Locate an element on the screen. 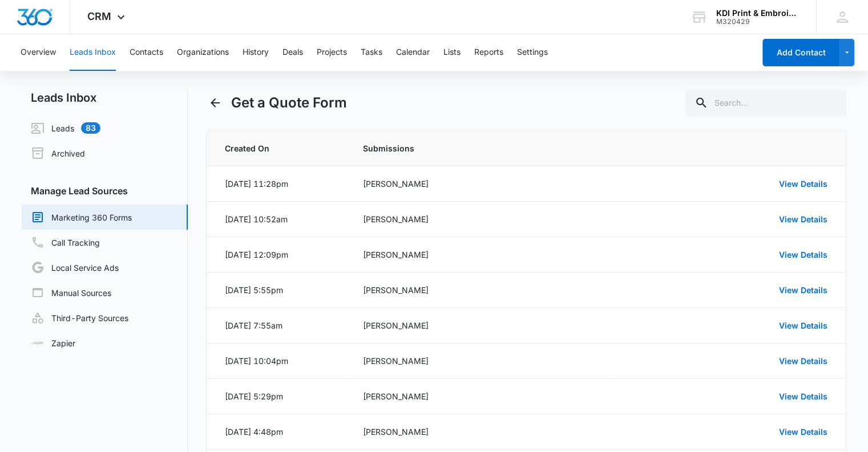 This screenshot has height=452, width=868. button: Contacts is located at coordinates (146, 53).